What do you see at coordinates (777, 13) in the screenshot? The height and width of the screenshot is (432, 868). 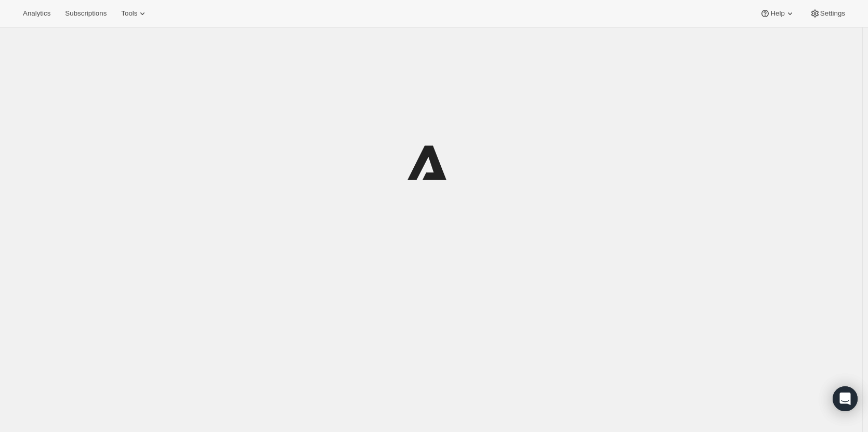 I see `span: Help` at bounding box center [777, 13].